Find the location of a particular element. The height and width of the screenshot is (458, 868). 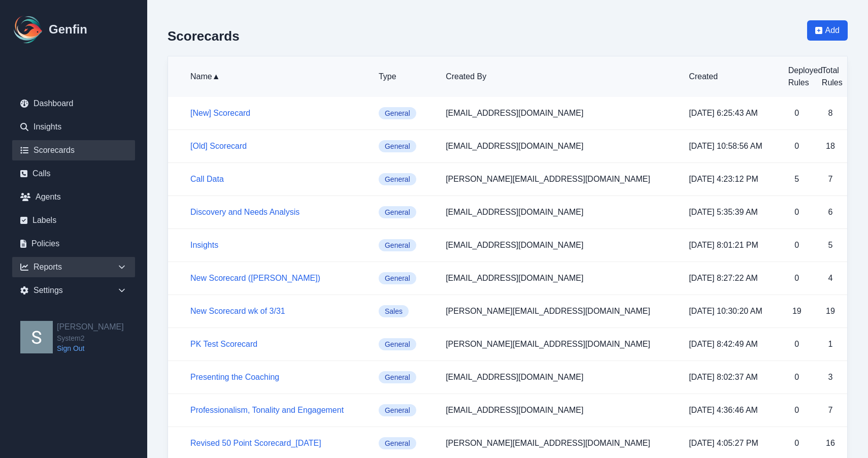

a: [Old] Scorecard is located at coordinates (218, 146).